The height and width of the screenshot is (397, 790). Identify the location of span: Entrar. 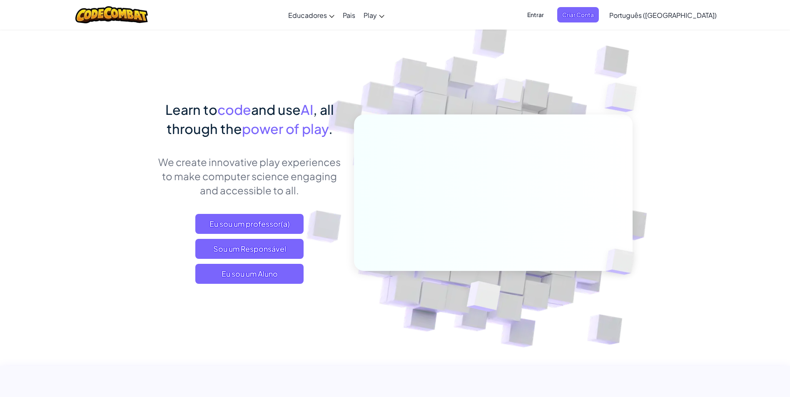
(536, 15).